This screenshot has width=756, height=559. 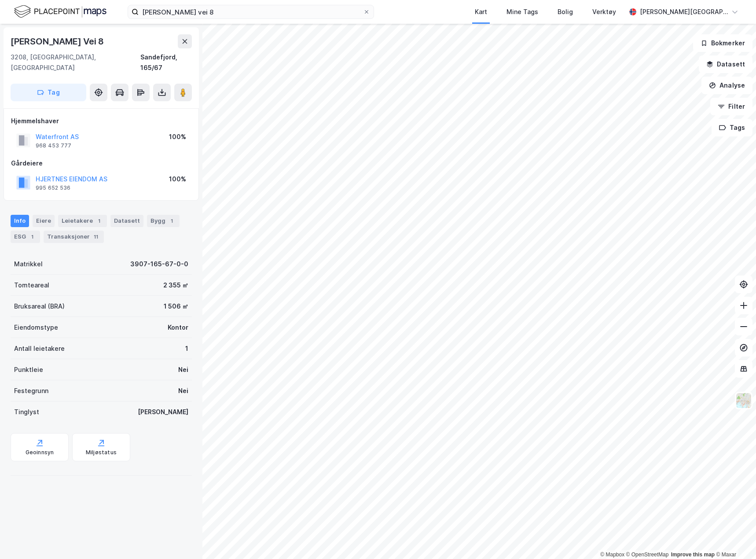 I want to click on div: Verktøy, so click(x=604, y=12).